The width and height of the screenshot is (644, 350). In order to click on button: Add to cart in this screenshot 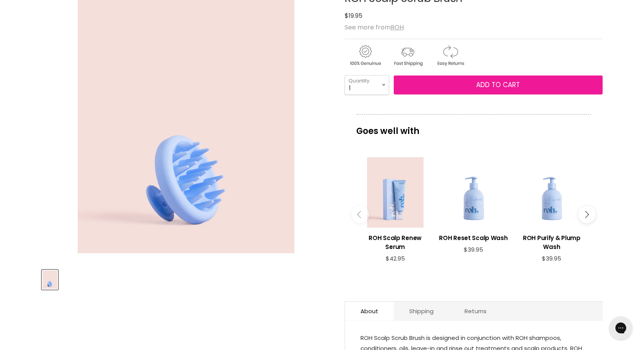, I will do `click(499, 86)`.